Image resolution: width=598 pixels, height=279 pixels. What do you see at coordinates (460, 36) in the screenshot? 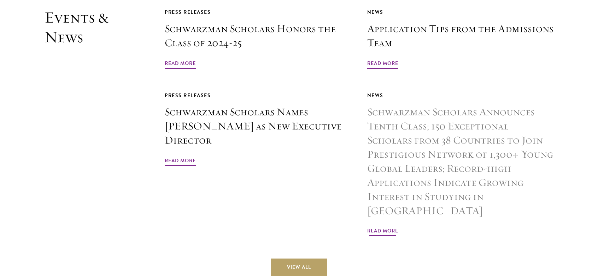
I see `h3: Application Tips from the Admissions Team` at bounding box center [460, 36].